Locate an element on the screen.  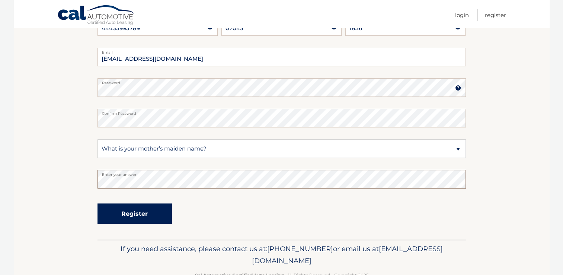
input: Email is located at coordinates (282, 57).